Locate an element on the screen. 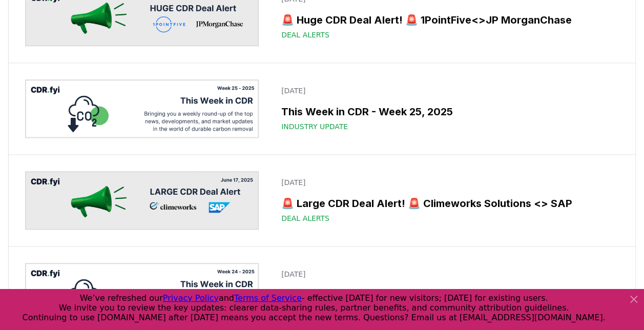  h3: 🚨 Large CDR Deal Alert! 🚨 Climeworks Solutions <> SAP is located at coordinates (447, 204).